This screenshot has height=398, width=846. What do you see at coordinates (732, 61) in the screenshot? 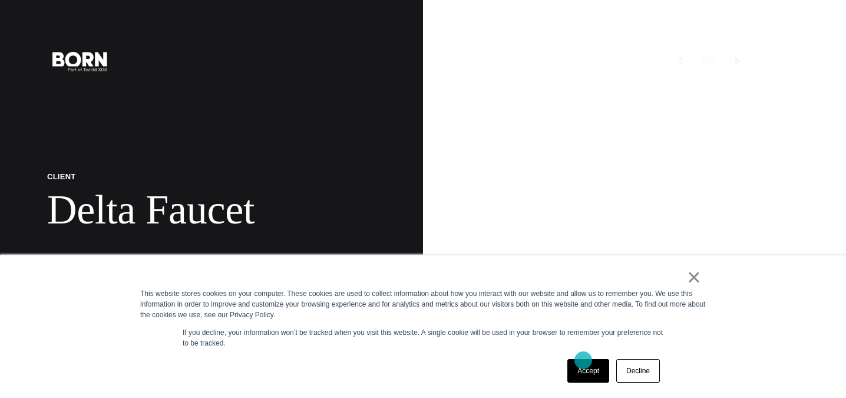
I see `img: Next Page` at bounding box center [732, 61].